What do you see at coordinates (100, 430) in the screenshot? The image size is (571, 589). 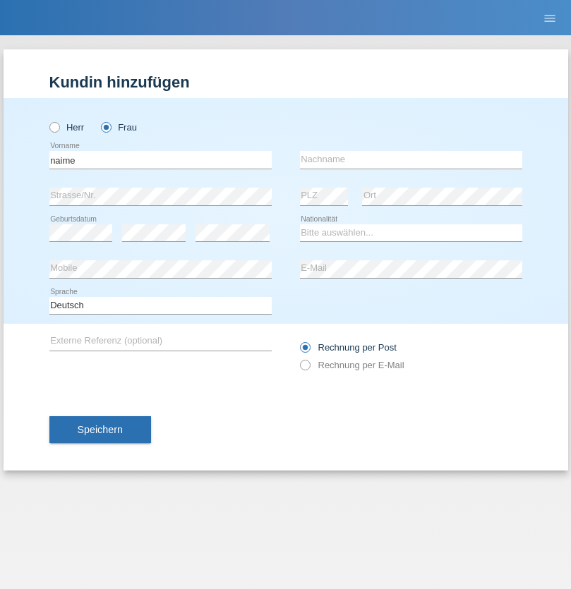 I see `button: Speichern` at bounding box center [100, 430].